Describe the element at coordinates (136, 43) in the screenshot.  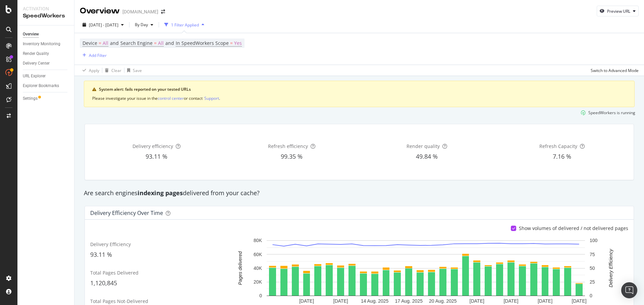
I see `span: Search Engine` at that location.